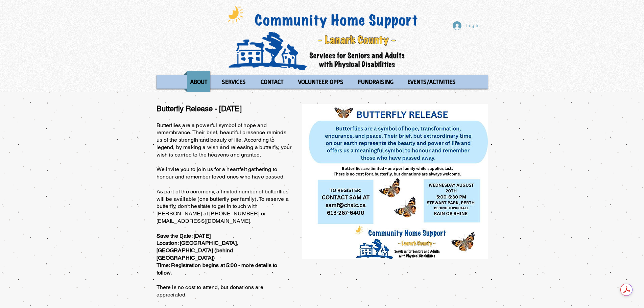  I want to click on a: VOLUNTEER OPPS, so click(321, 82).